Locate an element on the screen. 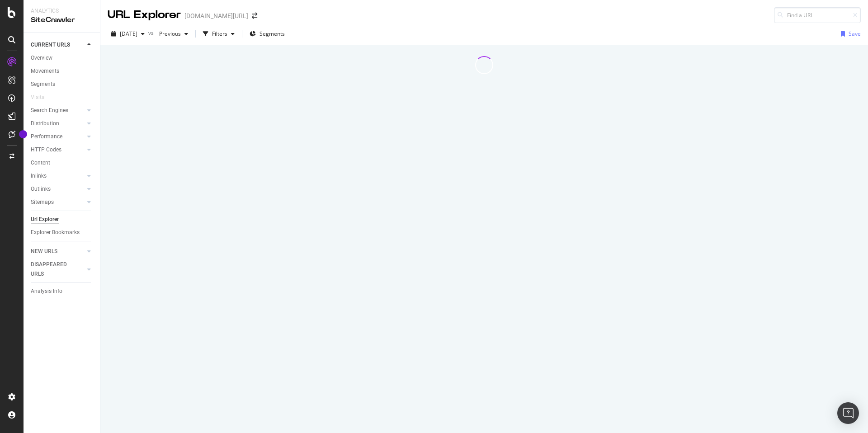 Image resolution: width=868 pixels, height=433 pixels. a: Outlinks is located at coordinates (57, 189).